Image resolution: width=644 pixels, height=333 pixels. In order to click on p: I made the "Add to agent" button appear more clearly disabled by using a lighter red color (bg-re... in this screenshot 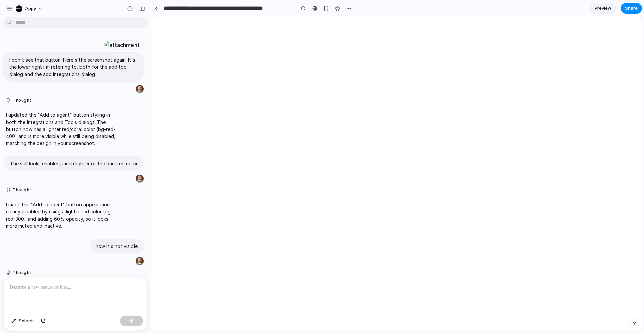, I will do `click(62, 215)`.